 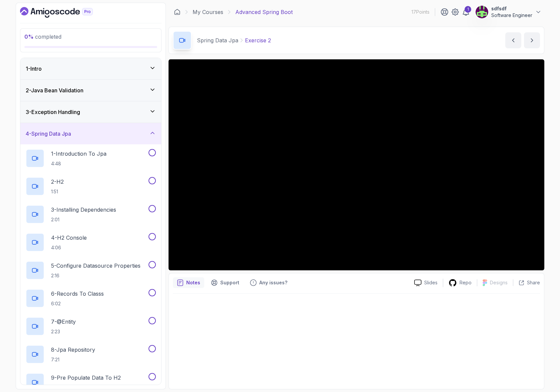 I want to click on p: 8 - Jpa Repository, so click(x=73, y=350).